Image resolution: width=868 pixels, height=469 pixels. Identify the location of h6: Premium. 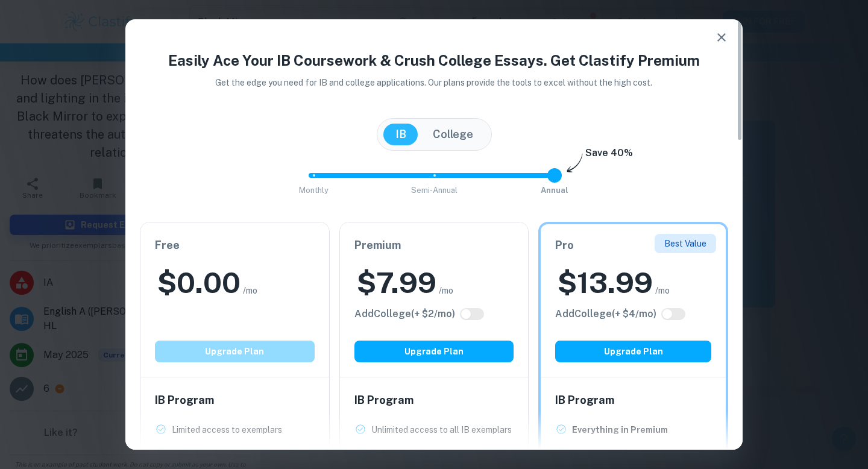
(434, 245).